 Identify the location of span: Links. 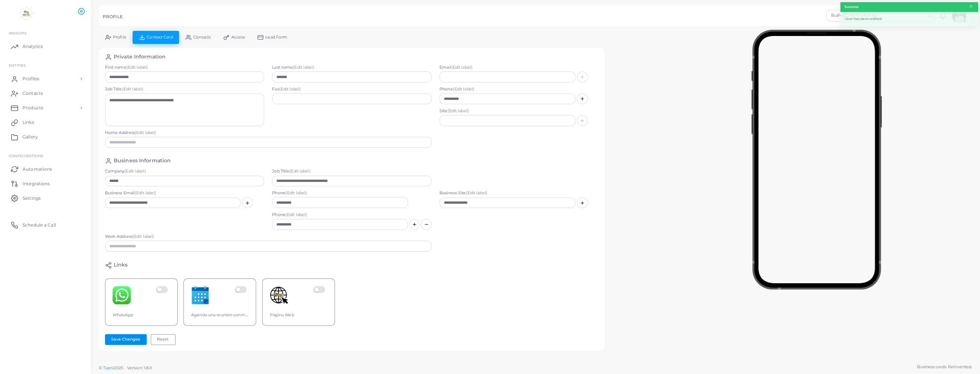
(28, 122).